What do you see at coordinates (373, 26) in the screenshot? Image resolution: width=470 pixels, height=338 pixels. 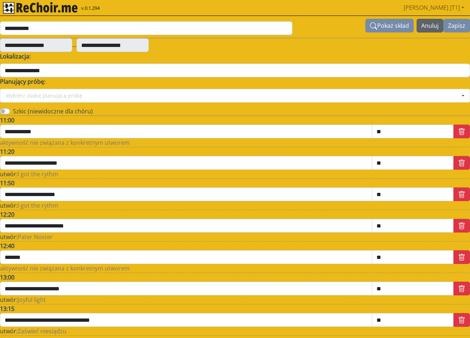 I see `svg: search` at bounding box center [373, 26].